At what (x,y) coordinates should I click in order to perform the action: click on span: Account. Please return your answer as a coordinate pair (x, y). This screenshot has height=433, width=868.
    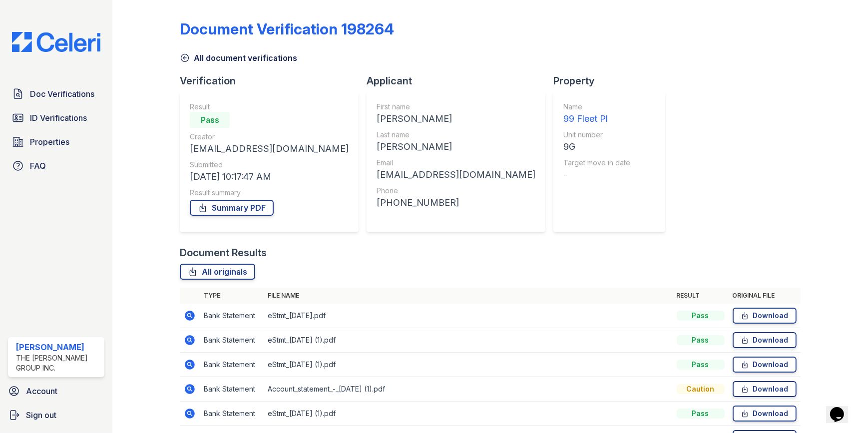
    Looking at the image, I should click on (41, 391).